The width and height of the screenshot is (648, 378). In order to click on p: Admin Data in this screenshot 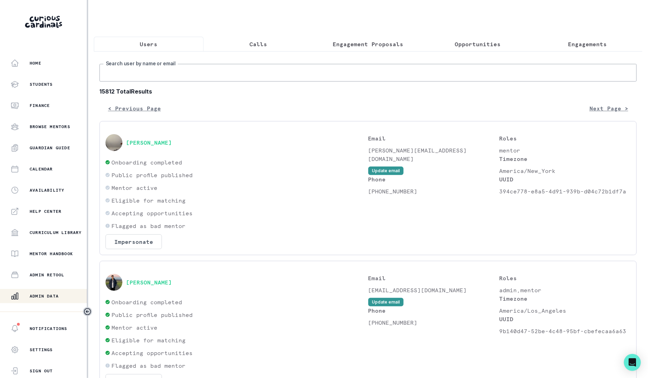, I will do `click(44, 296)`.